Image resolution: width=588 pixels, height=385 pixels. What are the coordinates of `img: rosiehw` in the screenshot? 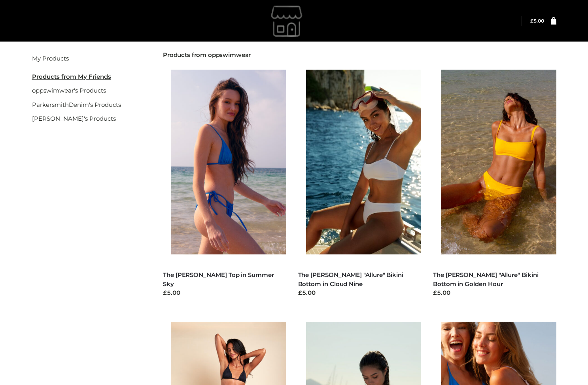 It's located at (288, 21).